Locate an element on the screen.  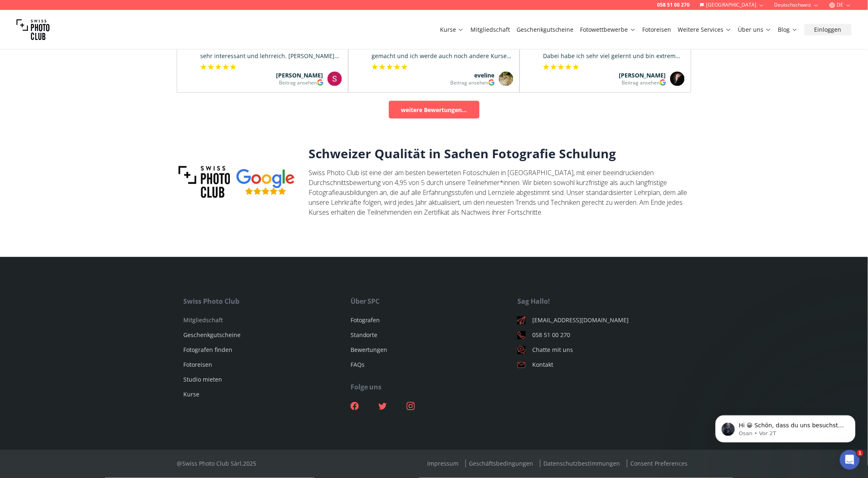
a: Blog is located at coordinates (788, 30).